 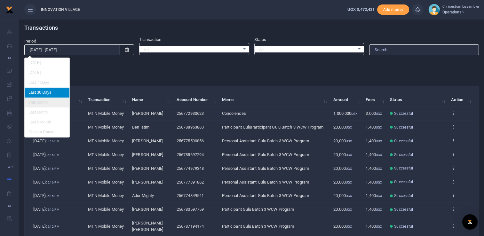 I want to click on li: Last 7 Days, so click(x=47, y=83).